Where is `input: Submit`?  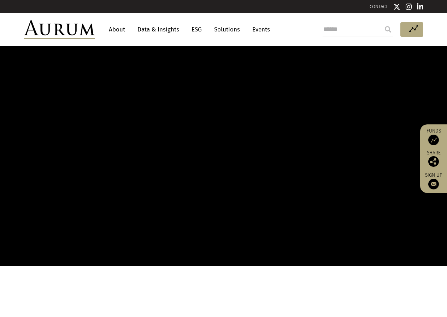
input: Submit is located at coordinates (388, 29).